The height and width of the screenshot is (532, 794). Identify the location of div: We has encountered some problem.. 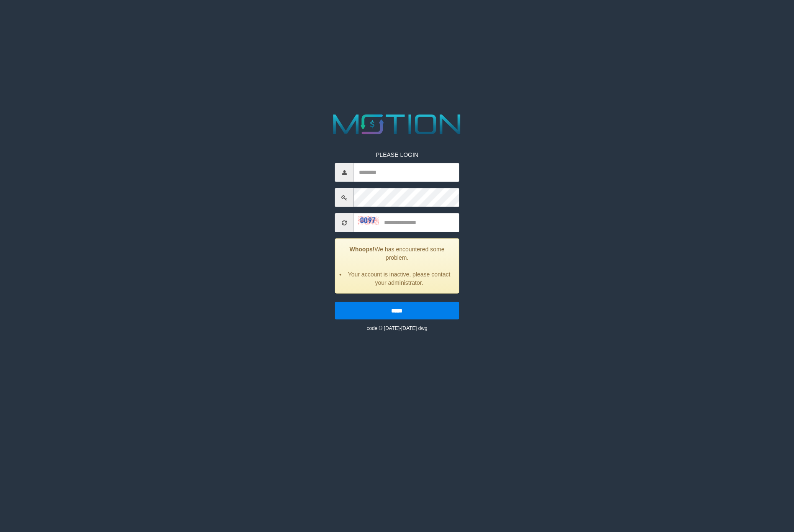
(397, 266).